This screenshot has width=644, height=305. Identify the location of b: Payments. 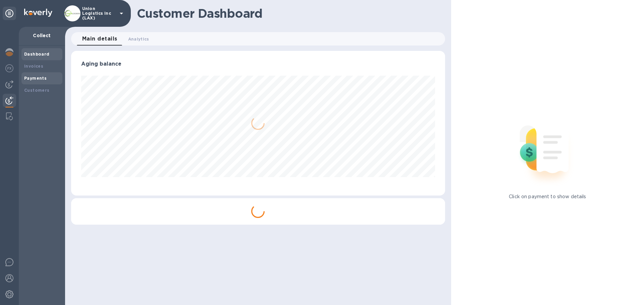
(35, 78).